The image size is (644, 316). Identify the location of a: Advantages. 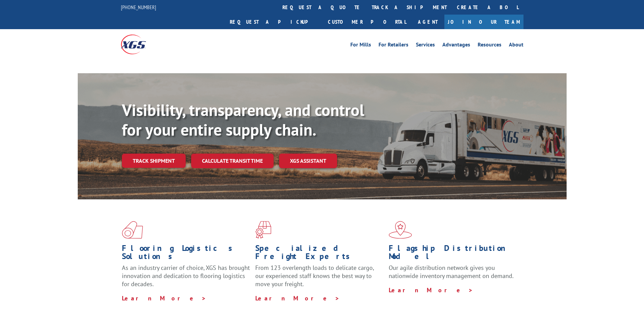
(456, 46).